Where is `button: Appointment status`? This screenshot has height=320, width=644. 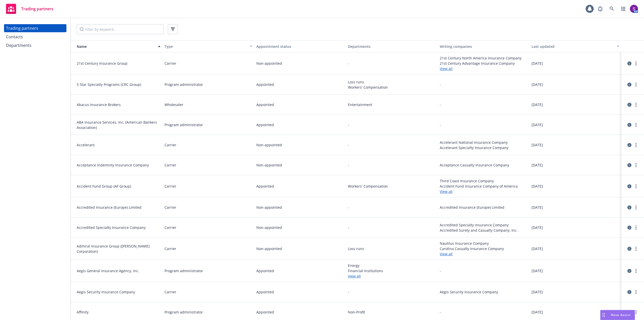
button: Appointment status is located at coordinates (300, 46).